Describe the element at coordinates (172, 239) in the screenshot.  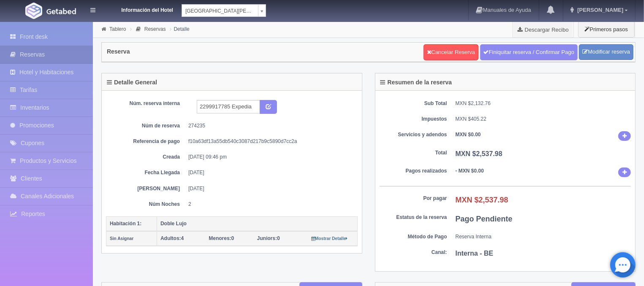
I see `span: 4` at that location.